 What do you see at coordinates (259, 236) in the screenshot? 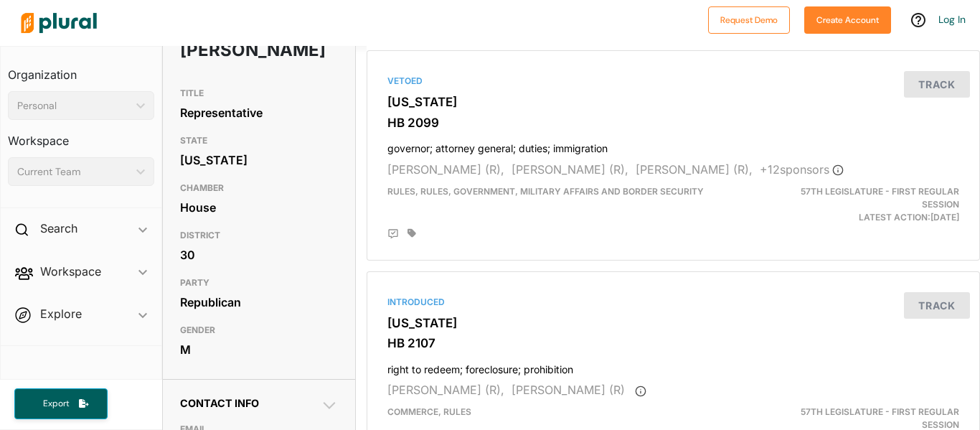
I see `h3: DISTRICT` at bounding box center [259, 236].